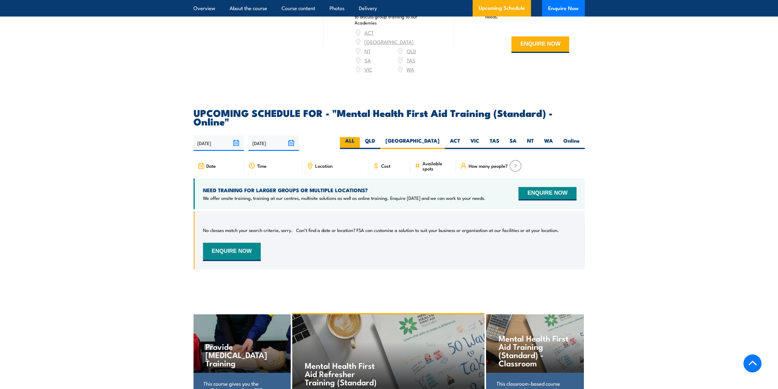 This screenshot has height=389, width=778. Describe the element at coordinates (386, 165) in the screenshot. I see `span: Cost` at that location.